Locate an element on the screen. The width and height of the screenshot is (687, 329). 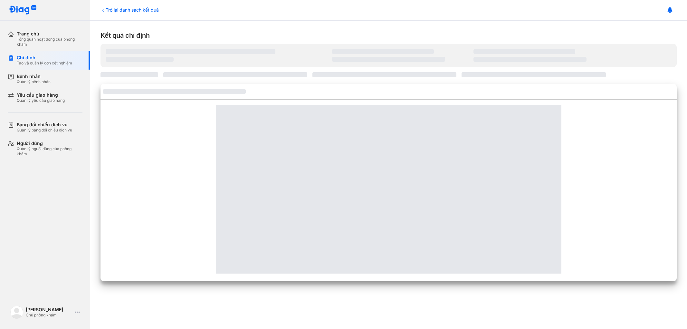
div: Chỉ định is located at coordinates (44, 58).